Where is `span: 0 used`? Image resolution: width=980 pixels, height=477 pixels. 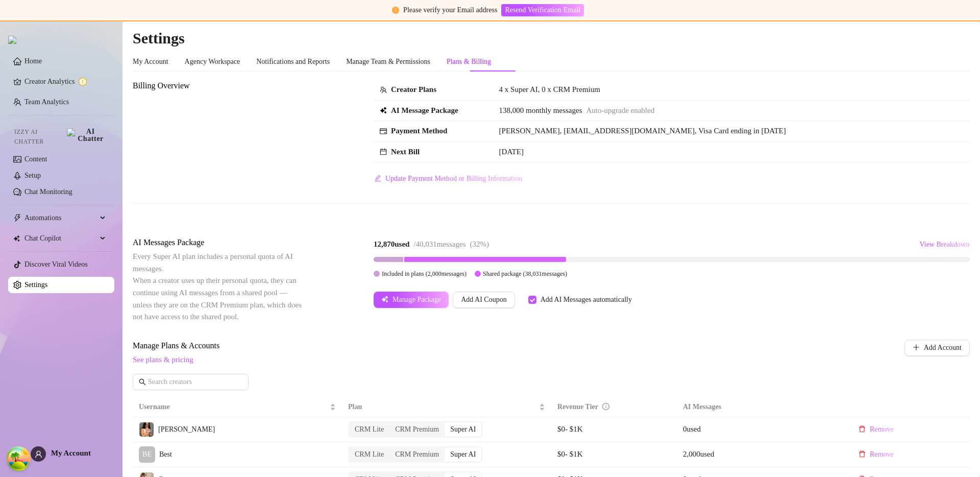
span: 0 used is located at coordinates (691, 429).